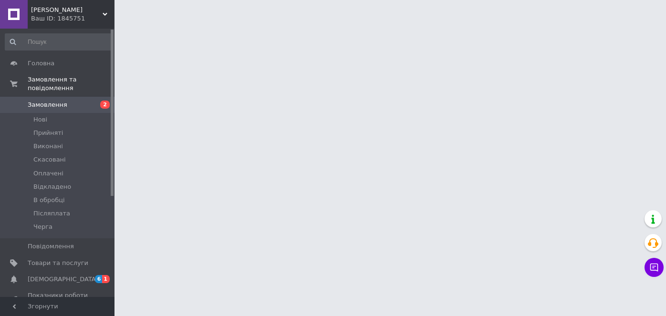  Describe the element at coordinates (48, 133) in the screenshot. I see `span: Прийняті` at that location.